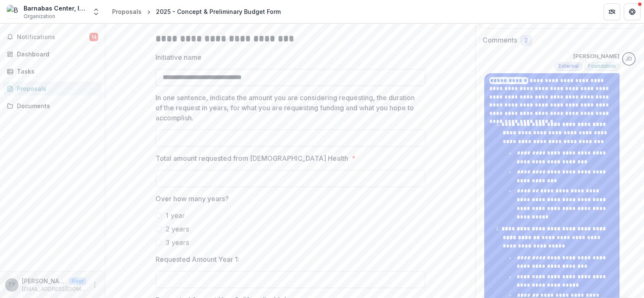 The image size is (644, 298). Describe the element at coordinates (55, 71) in the screenshot. I see `div: Tasks` at that location.